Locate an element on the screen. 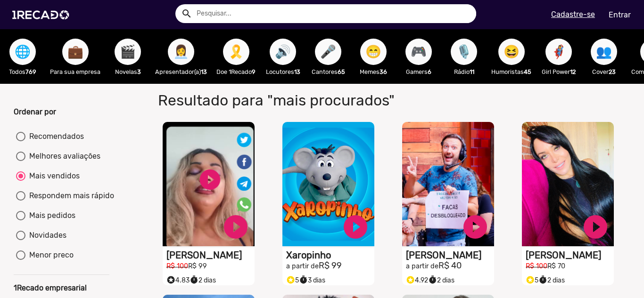 This screenshot has height=298, width=644. p: Girl Power is located at coordinates (558, 71).